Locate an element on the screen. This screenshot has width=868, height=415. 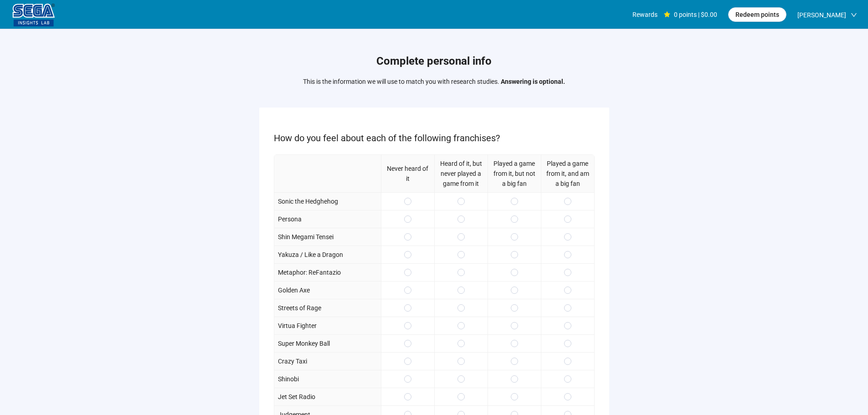
p: How do you feel about each of the following franchises? is located at coordinates (434, 138).